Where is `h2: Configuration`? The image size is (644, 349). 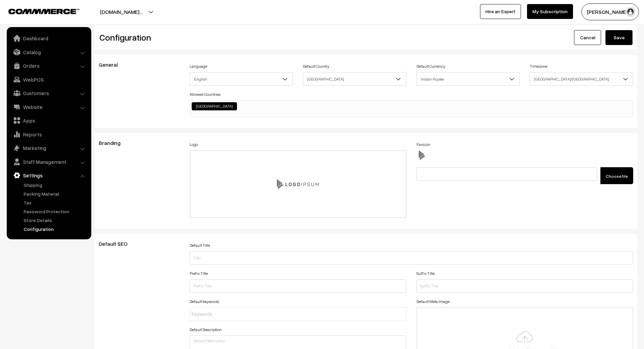 h2: Configuration is located at coordinates (230, 37).